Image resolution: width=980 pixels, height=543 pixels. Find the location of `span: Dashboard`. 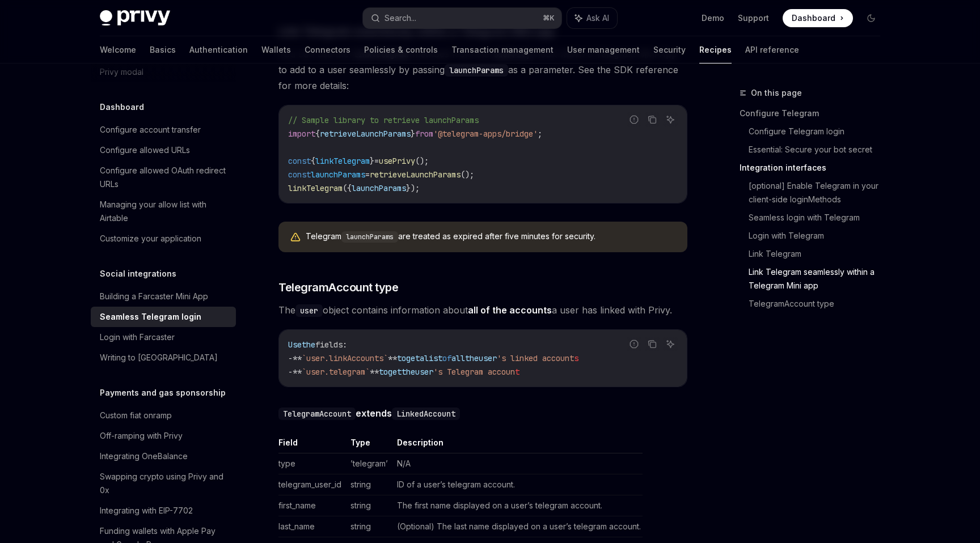

span: Dashboard is located at coordinates (814, 18).